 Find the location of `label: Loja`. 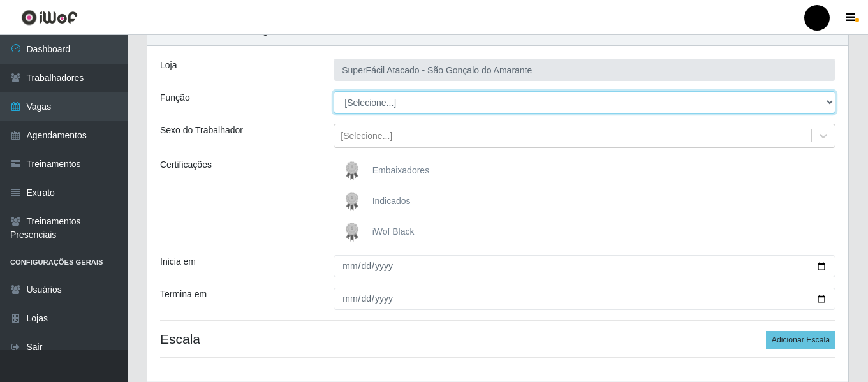

label: Loja is located at coordinates (169, 65).